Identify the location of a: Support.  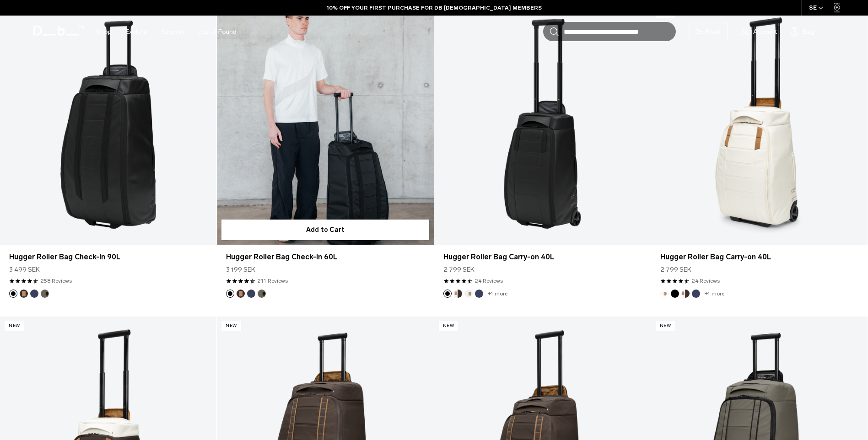
(172, 31).